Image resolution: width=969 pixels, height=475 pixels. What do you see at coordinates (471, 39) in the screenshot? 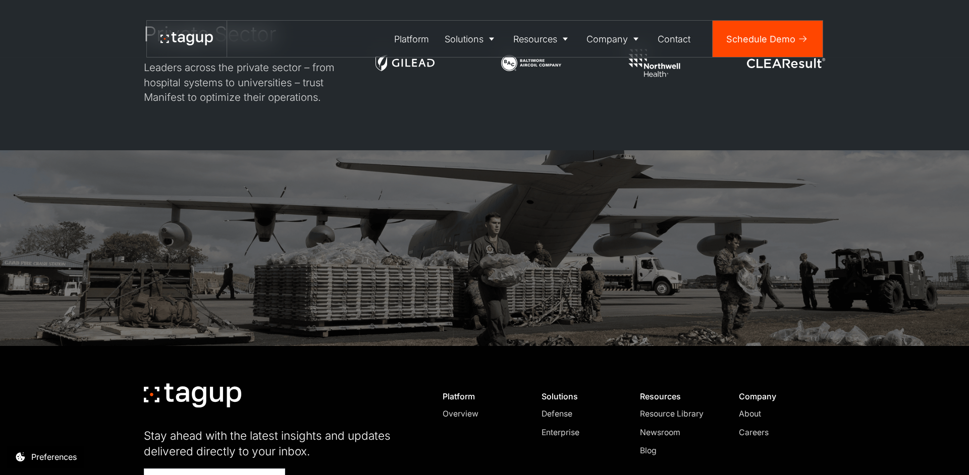
I see `a: Solutions` at bounding box center [471, 39].